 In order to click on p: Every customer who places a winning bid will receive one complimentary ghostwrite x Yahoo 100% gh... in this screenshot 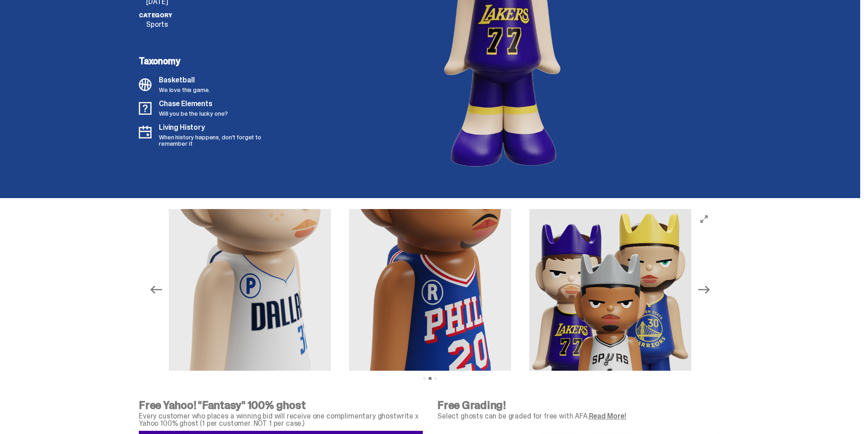, I will do `click(281, 419)`.